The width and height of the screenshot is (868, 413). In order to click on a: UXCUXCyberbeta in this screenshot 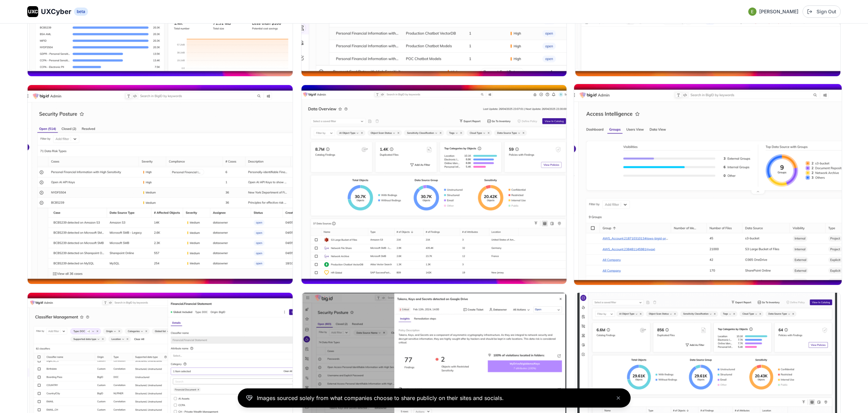, I will do `click(58, 12)`.